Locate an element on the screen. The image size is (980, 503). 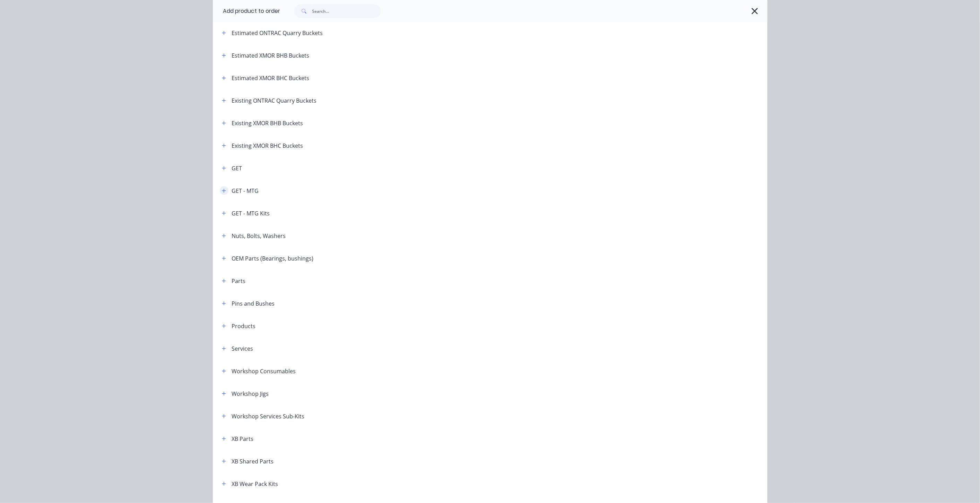
div: GET - MTG Kits is located at coordinates (250, 213).